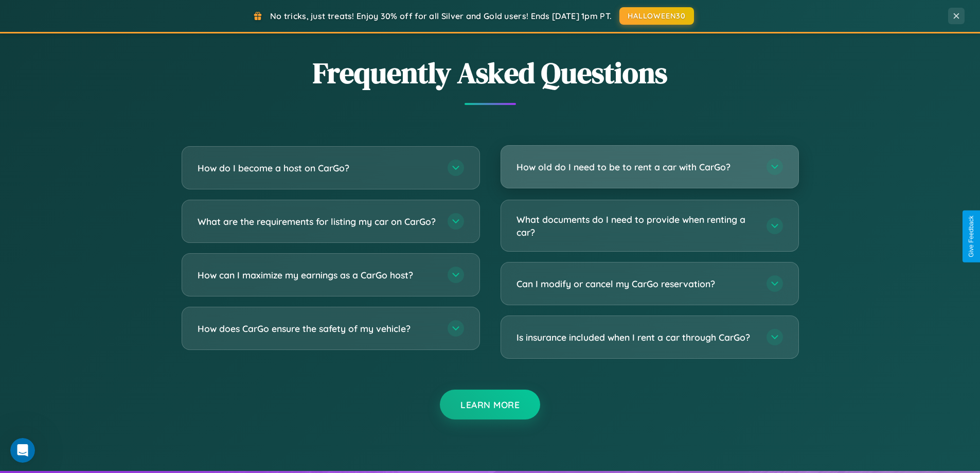 Image resolution: width=980 pixels, height=473 pixels. I want to click on h3: How old do I need to be to rent a car with CarGo?, so click(637, 167).